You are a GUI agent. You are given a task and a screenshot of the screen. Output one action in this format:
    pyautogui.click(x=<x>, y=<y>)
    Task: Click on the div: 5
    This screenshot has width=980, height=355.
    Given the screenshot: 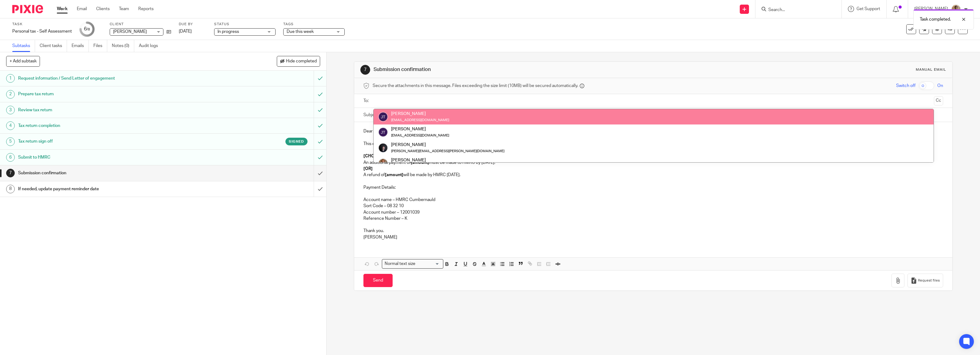 What is the action you would take?
    pyautogui.click(x=10, y=142)
    